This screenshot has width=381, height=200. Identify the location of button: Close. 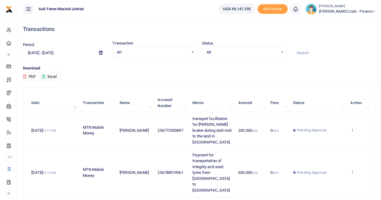
(237, 197).